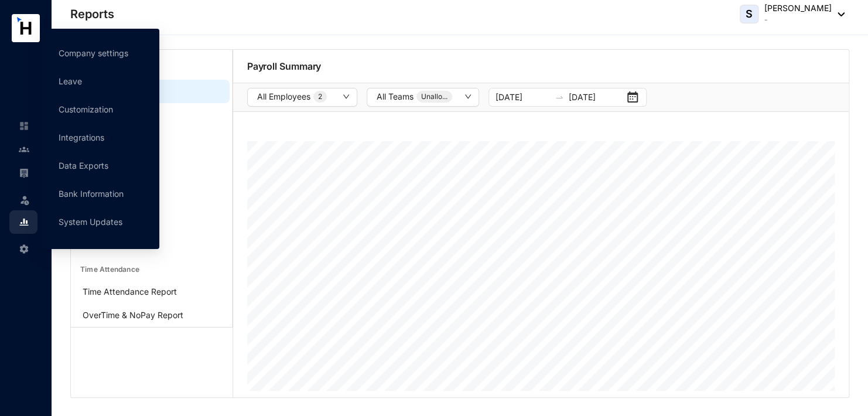  Describe the element at coordinates (560, 98) in the screenshot. I see `span: swap-right` at that location.